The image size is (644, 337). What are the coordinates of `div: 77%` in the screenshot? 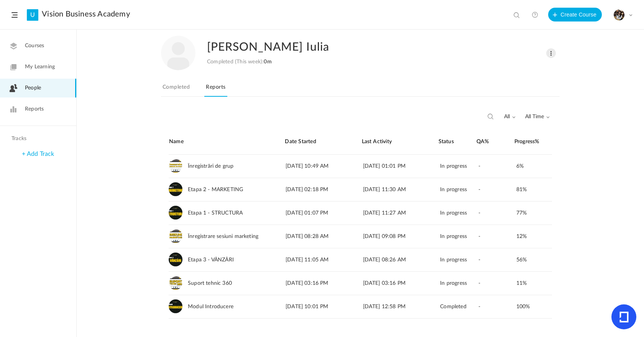 It's located at (531, 213).